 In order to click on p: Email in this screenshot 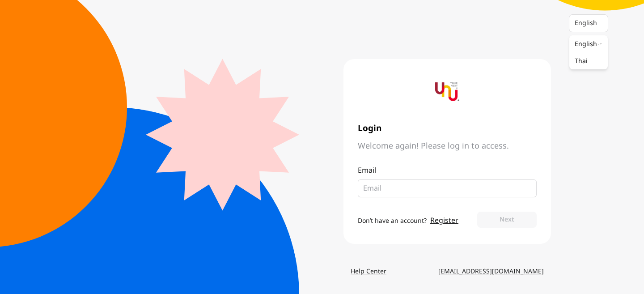, I will do `click(447, 170)`.